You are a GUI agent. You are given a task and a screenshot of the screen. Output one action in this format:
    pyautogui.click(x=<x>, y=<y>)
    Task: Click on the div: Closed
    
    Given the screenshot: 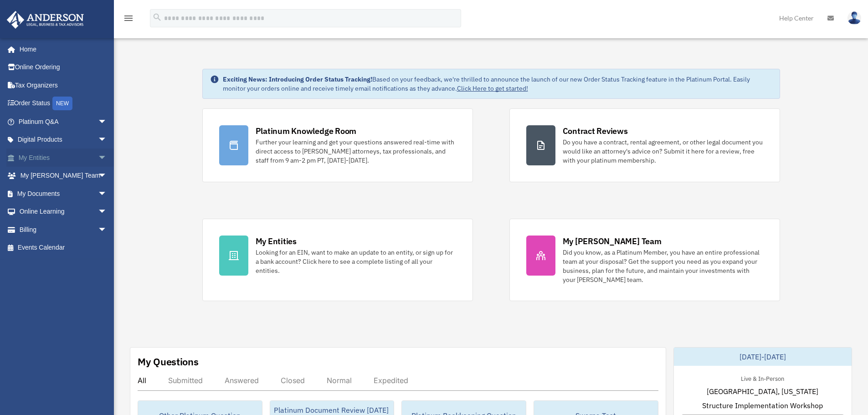 What is the action you would take?
    pyautogui.click(x=293, y=380)
    